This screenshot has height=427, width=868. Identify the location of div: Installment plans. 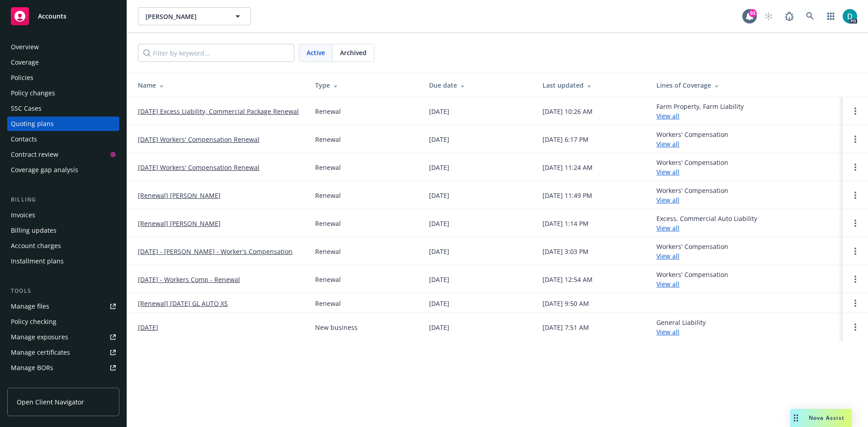
(37, 261).